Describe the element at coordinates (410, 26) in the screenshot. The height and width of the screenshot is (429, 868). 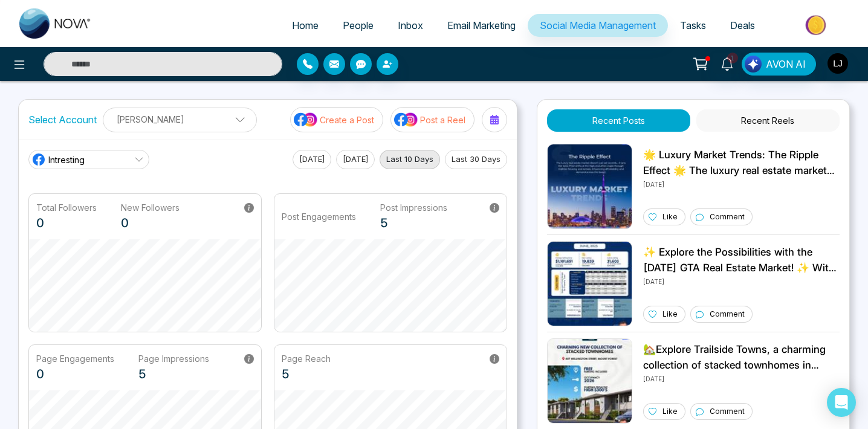
I see `span: Inbox` at that location.